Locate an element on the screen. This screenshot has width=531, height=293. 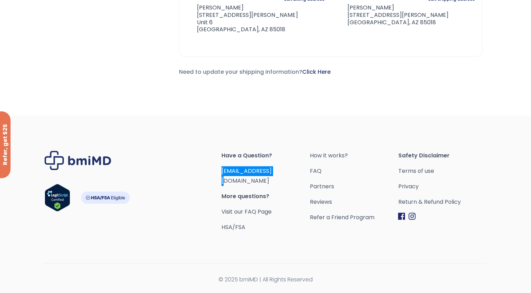
a: Refer a Friend Program is located at coordinates (354, 217).